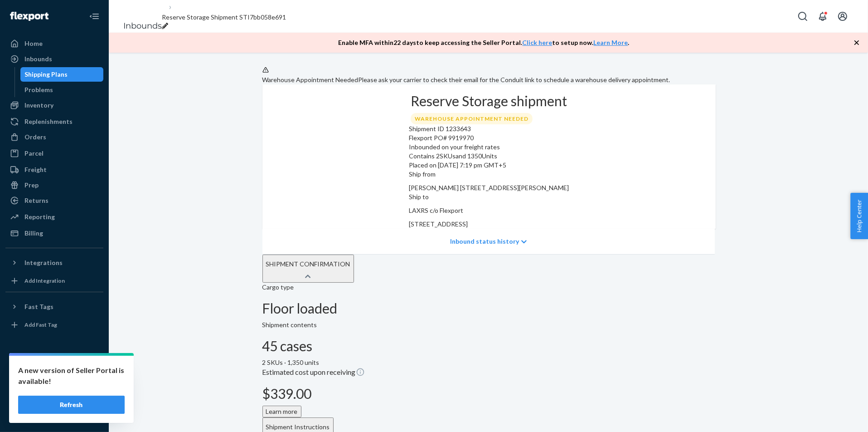 Image resolution: width=868 pixels, height=432 pixels. Describe the element at coordinates (489, 174) in the screenshot. I see `p: Ship from` at that location.